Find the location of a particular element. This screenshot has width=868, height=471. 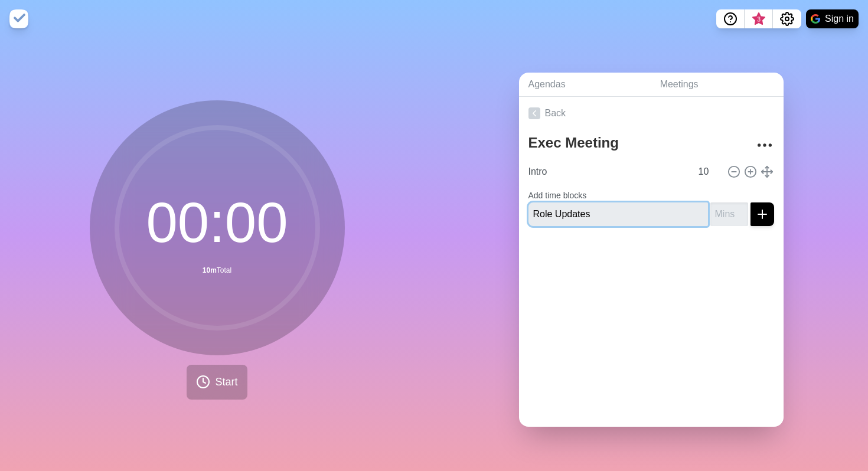

button: Sign in is located at coordinates (832, 19).